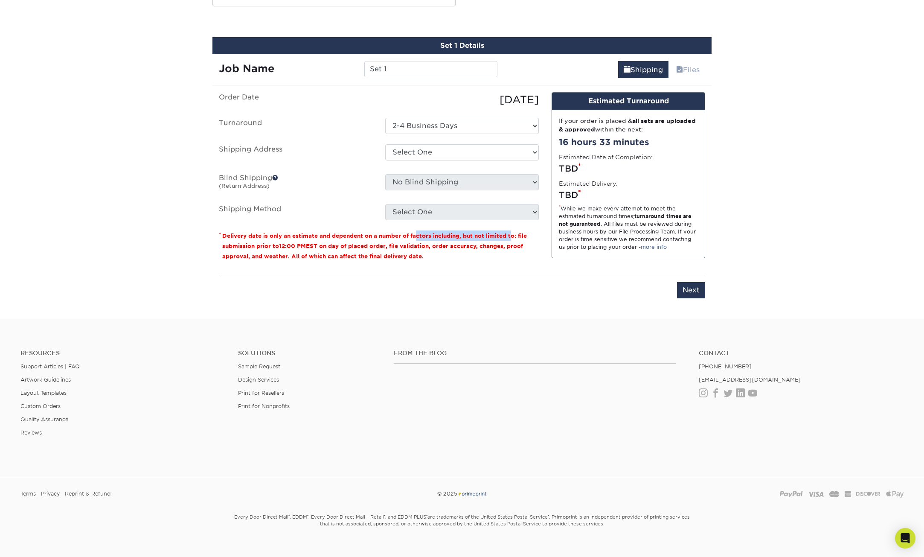 This screenshot has height=557, width=924. Describe the element at coordinates (44, 392) in the screenshot. I see `a: Layout Templates` at that location.